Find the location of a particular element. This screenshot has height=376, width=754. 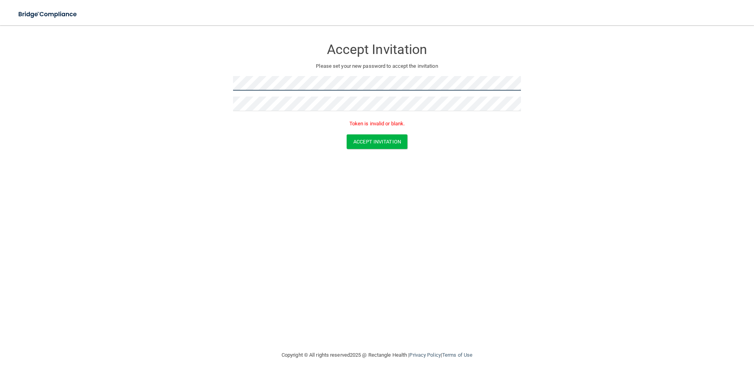

h3: Accept Invitation is located at coordinates (377, 49).